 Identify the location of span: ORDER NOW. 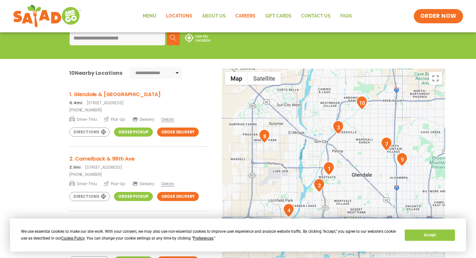
(438, 16).